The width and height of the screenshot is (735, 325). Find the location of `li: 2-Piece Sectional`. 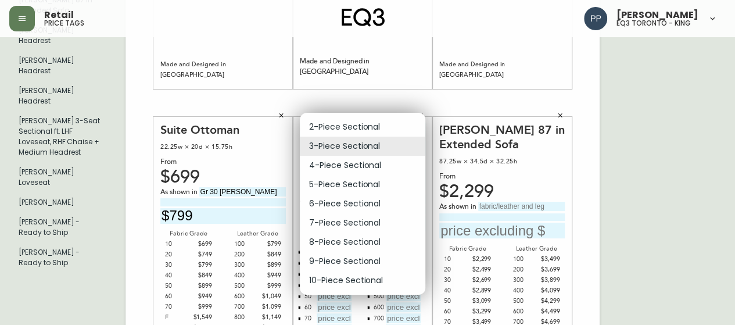

li: 2-Piece Sectional is located at coordinates (363, 127).